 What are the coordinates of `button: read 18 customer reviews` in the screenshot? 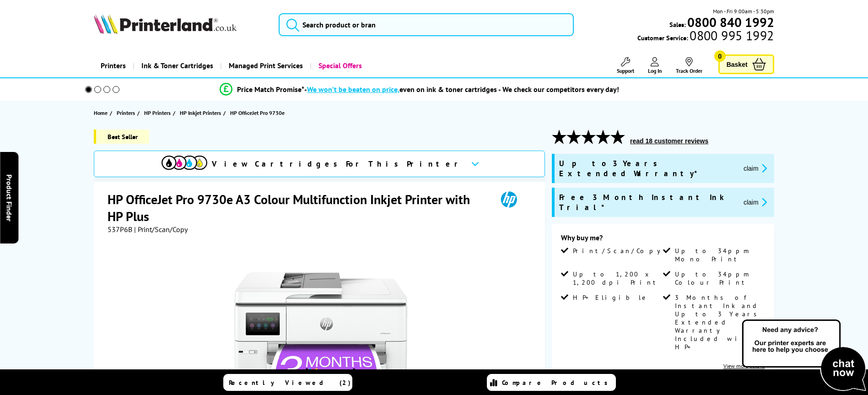 It's located at (669, 141).